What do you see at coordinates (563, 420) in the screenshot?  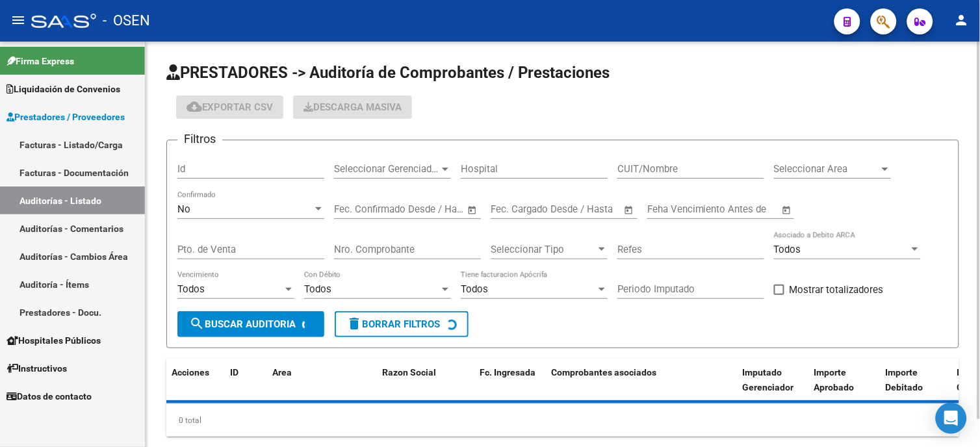 I see `div: 0 total` at bounding box center [563, 420].